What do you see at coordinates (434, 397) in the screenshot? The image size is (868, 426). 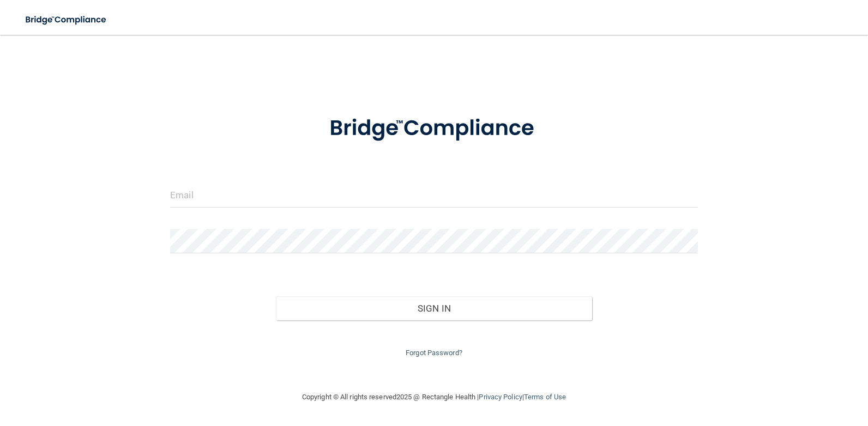 I see `div: Copyright © All rights reserved 2025 @ Rectangle Health | |` at bounding box center [434, 397].